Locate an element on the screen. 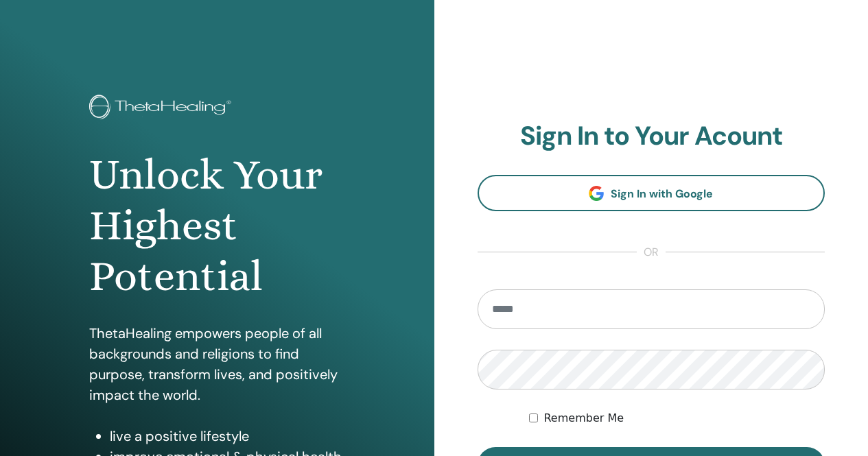 The image size is (868, 456). span: or is located at coordinates (651, 253).